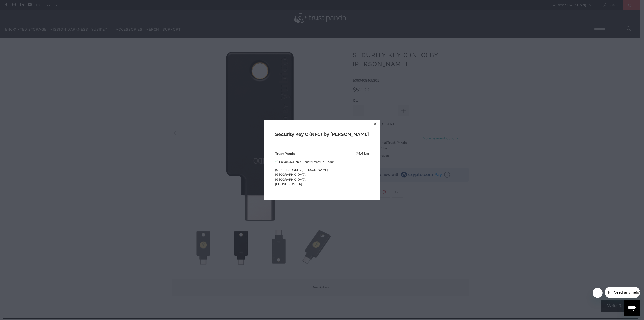 This screenshot has height=320, width=644. Describe the element at coordinates (375, 124) in the screenshot. I see `button: close` at that location.